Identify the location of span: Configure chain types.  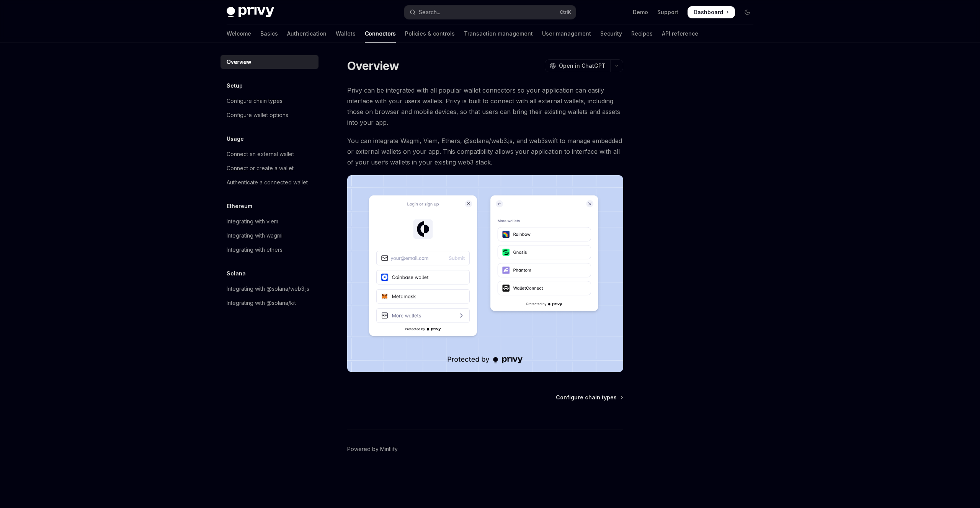
(586, 398).